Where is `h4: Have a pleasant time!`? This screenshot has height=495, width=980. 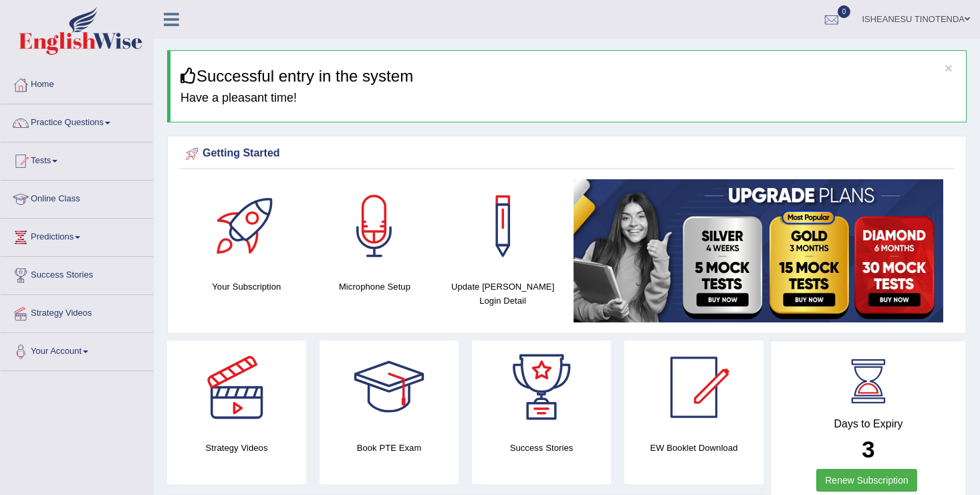
h4: Have a pleasant time! is located at coordinates (568, 98).